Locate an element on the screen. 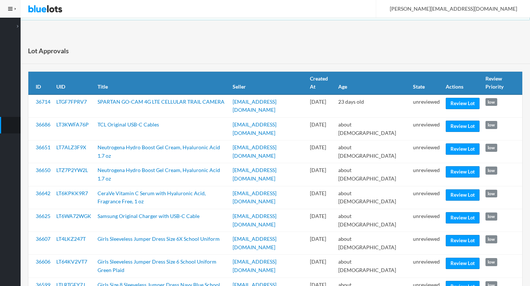  a: LTGF7FPRV7 is located at coordinates (71, 102).